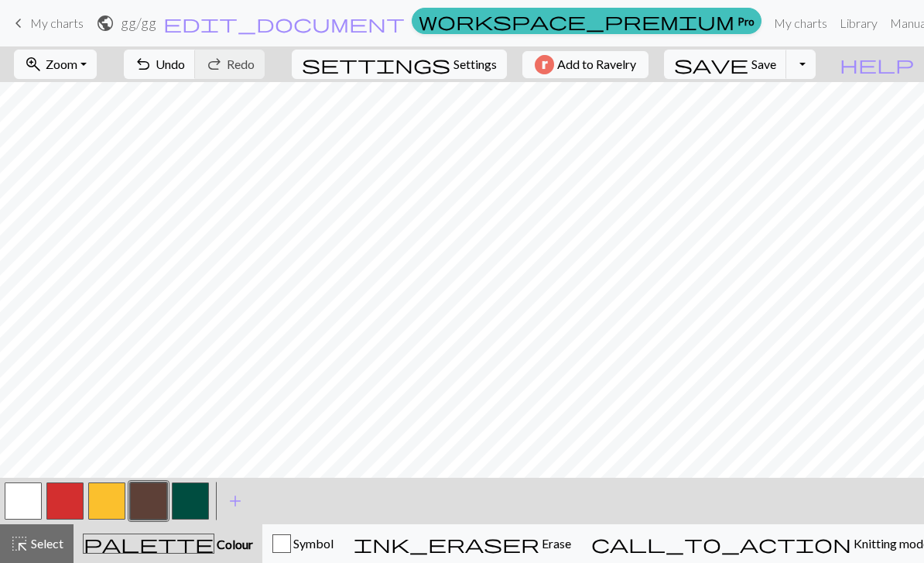 This screenshot has width=924, height=563. What do you see at coordinates (149, 543) in the screenshot?
I see `span: palette` at bounding box center [149, 543].